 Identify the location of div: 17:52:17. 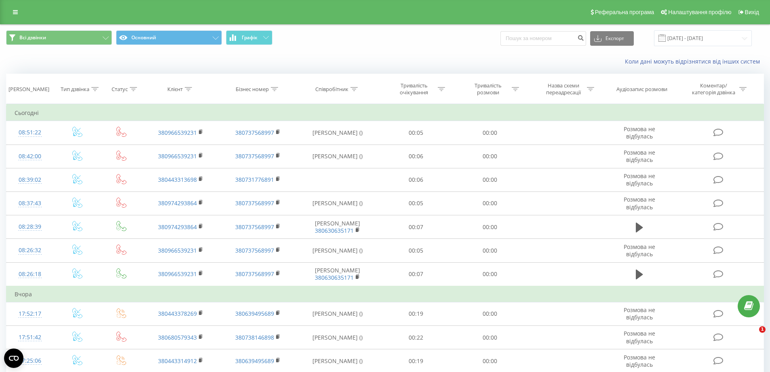
(30, 313).